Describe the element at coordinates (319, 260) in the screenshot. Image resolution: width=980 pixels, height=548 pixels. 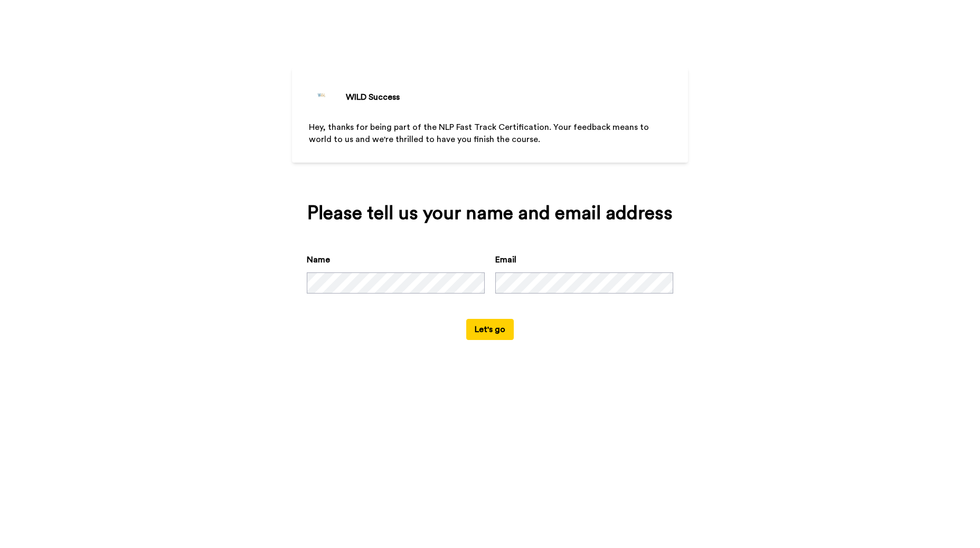
I see `label: Name` at that location.